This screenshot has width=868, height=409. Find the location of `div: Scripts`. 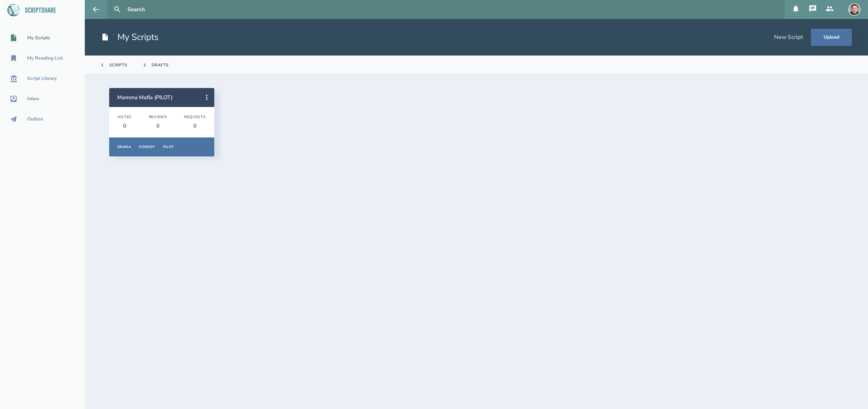

div: Scripts is located at coordinates (119, 65).